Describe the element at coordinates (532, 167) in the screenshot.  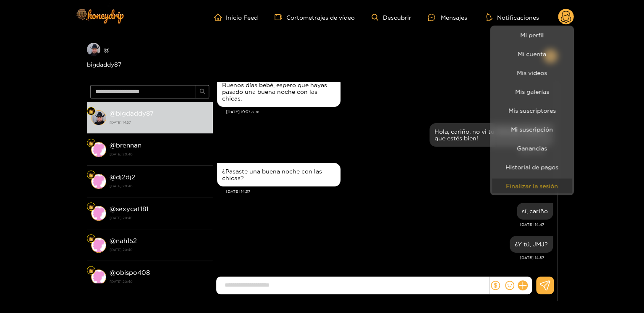
I see `font: Historial de pagos` at that location.